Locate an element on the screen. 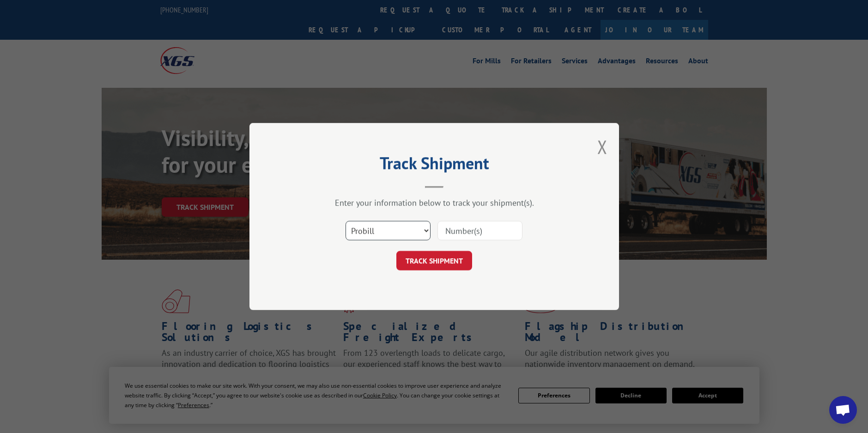  div: Enter your information below to track your shipment(s). is located at coordinates (434, 202).